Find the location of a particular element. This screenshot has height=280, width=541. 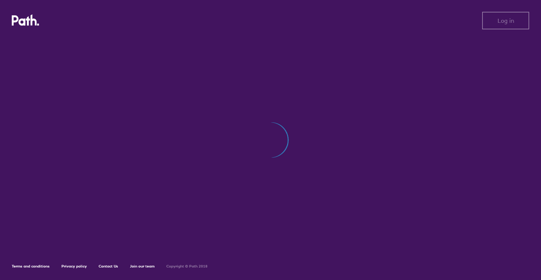

button: Log in is located at coordinates (506, 21).